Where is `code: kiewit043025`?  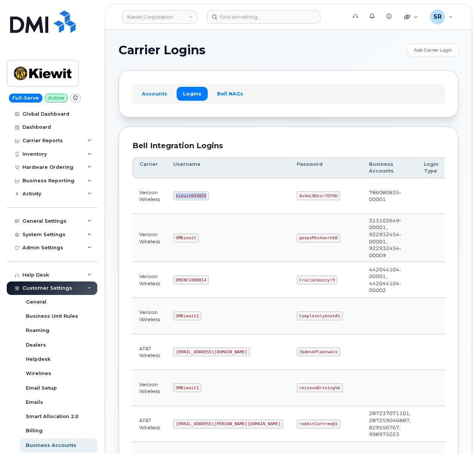 code: kiewit043025 is located at coordinates (191, 196).